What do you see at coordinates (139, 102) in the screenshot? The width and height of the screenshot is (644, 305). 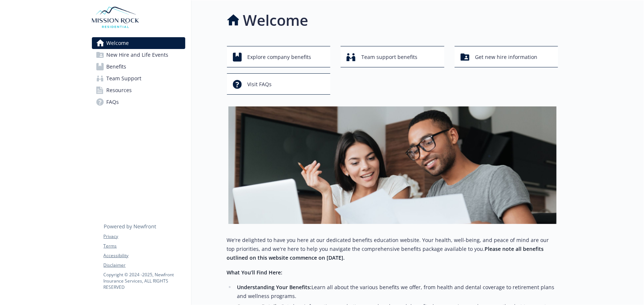 I see `a: FAQs` at bounding box center [139, 102].